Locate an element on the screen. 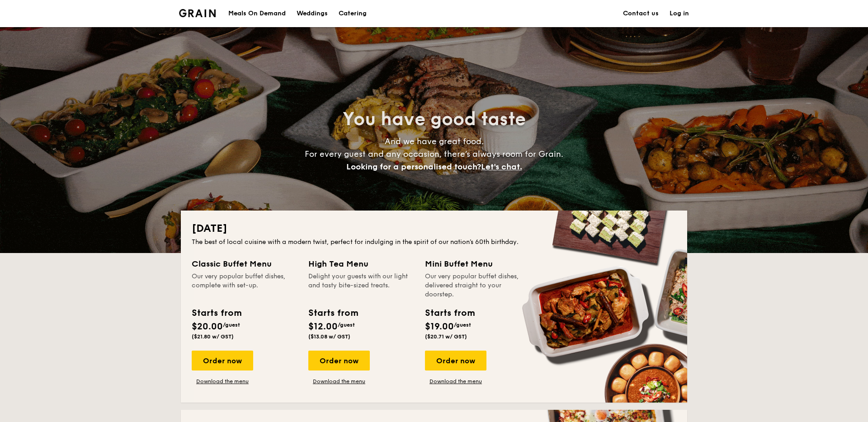 The height and width of the screenshot is (422, 868). span: You have good taste is located at coordinates (434, 119).